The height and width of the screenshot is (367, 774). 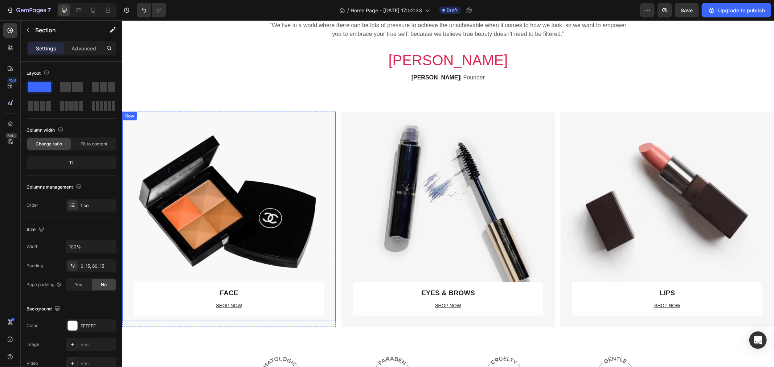 I want to click on p: EYES & BROWS, so click(x=326, y=273).